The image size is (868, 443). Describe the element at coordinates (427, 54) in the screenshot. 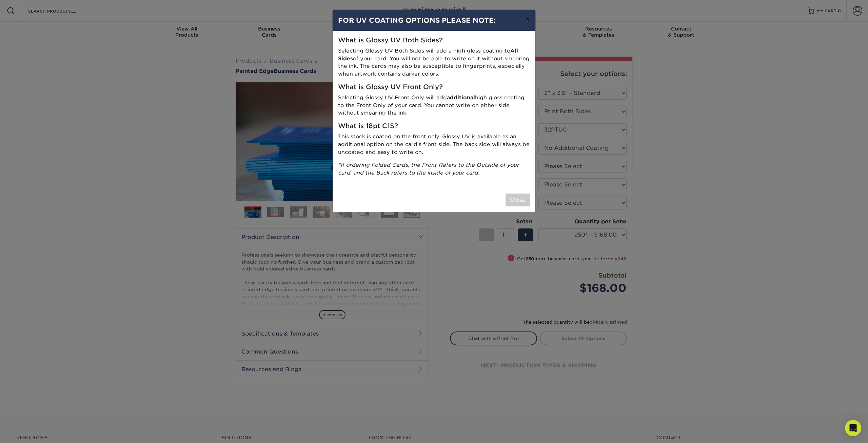

I see `strong: All Sides` at that location.